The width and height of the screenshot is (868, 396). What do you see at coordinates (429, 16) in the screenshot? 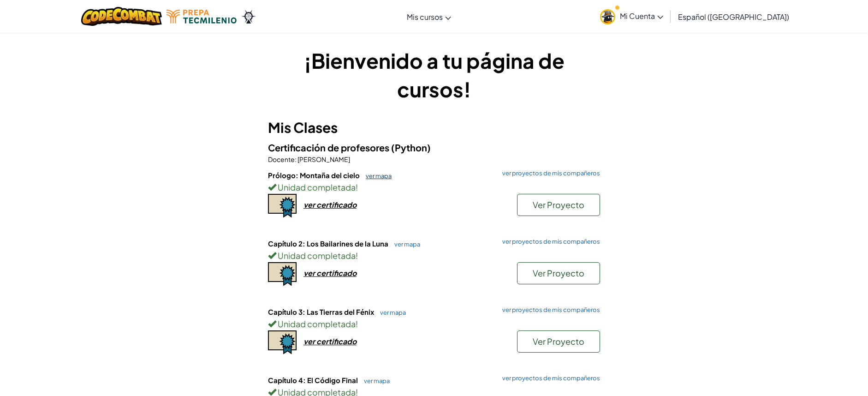
I see `a: Mis cursos` at bounding box center [429, 16].